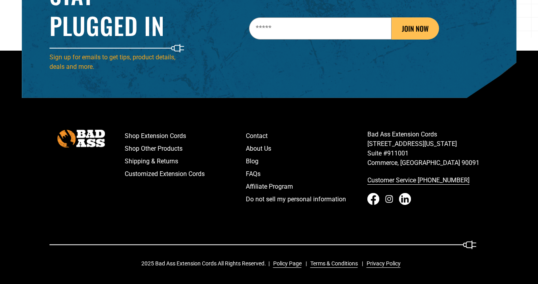 This screenshot has height=284, width=538. What do you see at coordinates (382, 264) in the screenshot?
I see `a: Privacy Policy` at bounding box center [382, 264].